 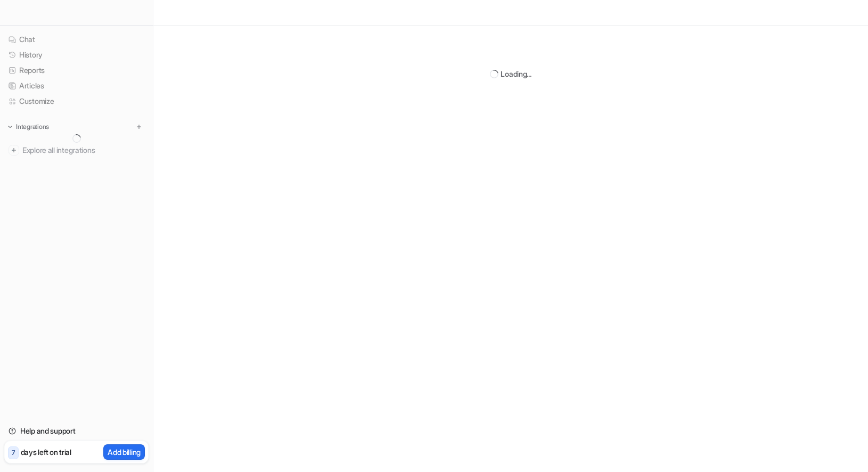 What do you see at coordinates (84, 150) in the screenshot?
I see `span: Explore all integrations` at bounding box center [84, 150].